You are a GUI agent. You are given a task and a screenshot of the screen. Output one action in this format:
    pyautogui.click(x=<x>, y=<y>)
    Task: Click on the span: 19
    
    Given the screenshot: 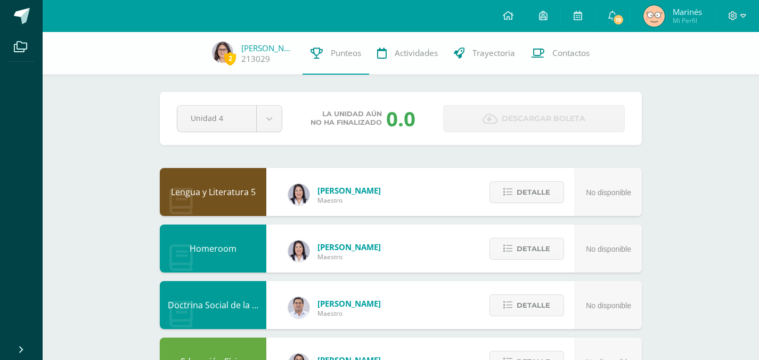 What is the action you would take?
    pyautogui.click(x=618, y=20)
    